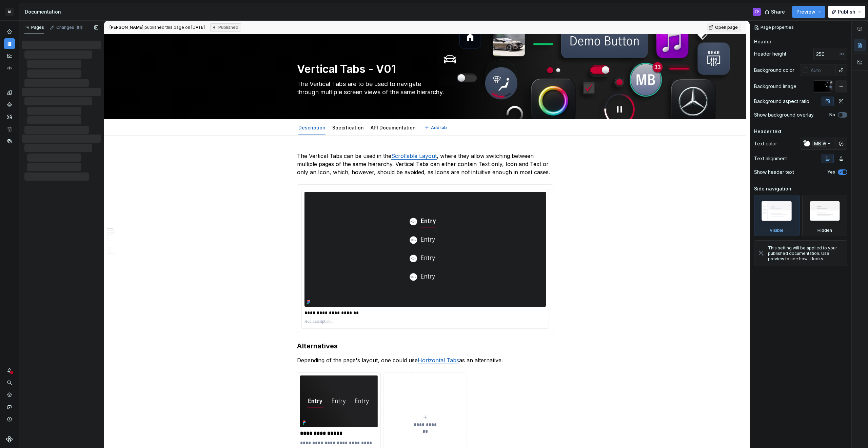  What do you see at coordinates (10, 117) in the screenshot?
I see `a: Assets` at bounding box center [10, 117].